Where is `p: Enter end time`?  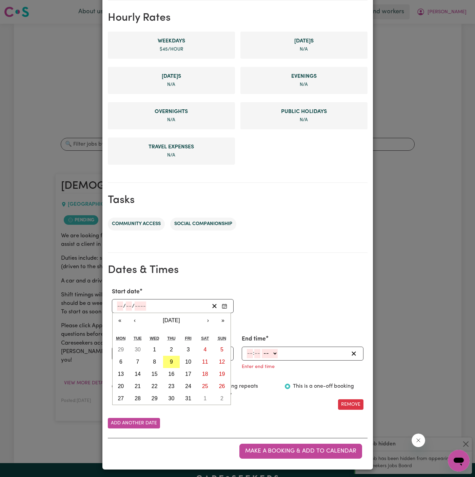
p: Enter end time is located at coordinates (258, 367).